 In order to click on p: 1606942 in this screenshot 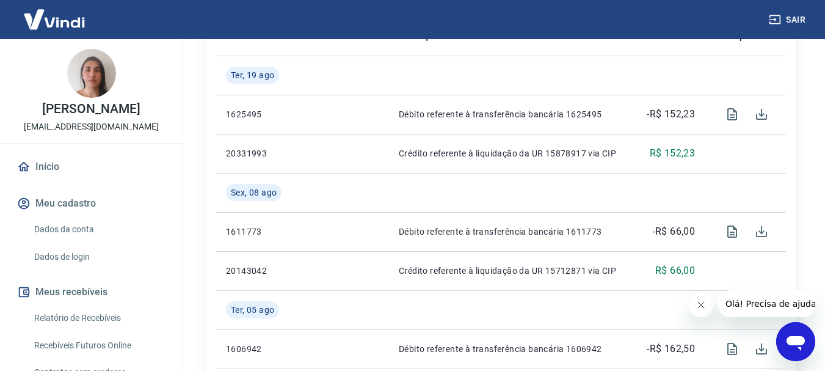, I will do `click(255, 349)`.